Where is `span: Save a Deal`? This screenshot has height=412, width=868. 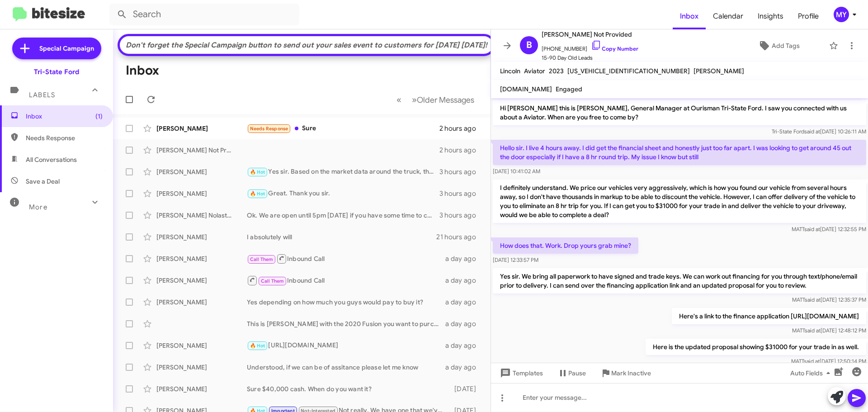 span: Save a Deal is located at coordinates (42, 181).